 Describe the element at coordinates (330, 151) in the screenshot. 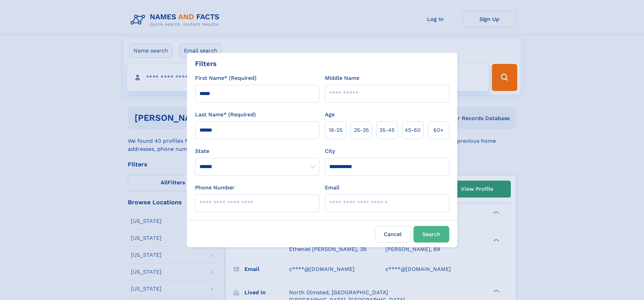

I see `label: City` at that location.